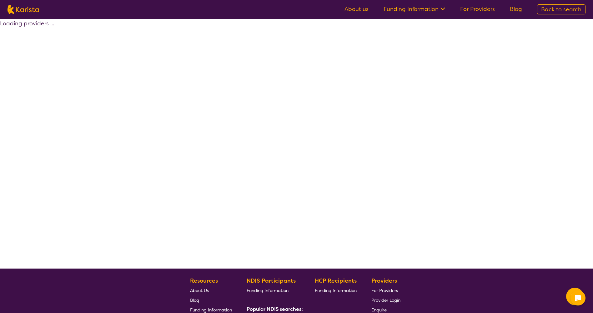 This screenshot has height=313, width=593. What do you see at coordinates (204, 280) in the screenshot?
I see `b: Resources` at bounding box center [204, 280].